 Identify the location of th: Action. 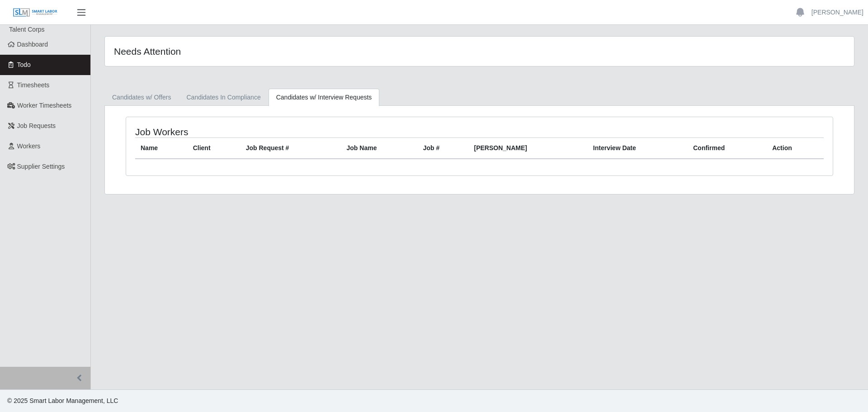
(794, 148).